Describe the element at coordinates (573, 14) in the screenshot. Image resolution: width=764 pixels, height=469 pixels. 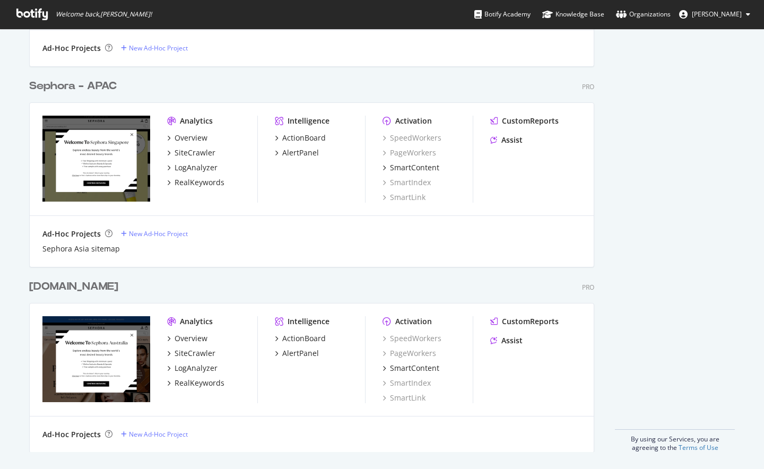
I see `div: Knowledge Base` at that location.